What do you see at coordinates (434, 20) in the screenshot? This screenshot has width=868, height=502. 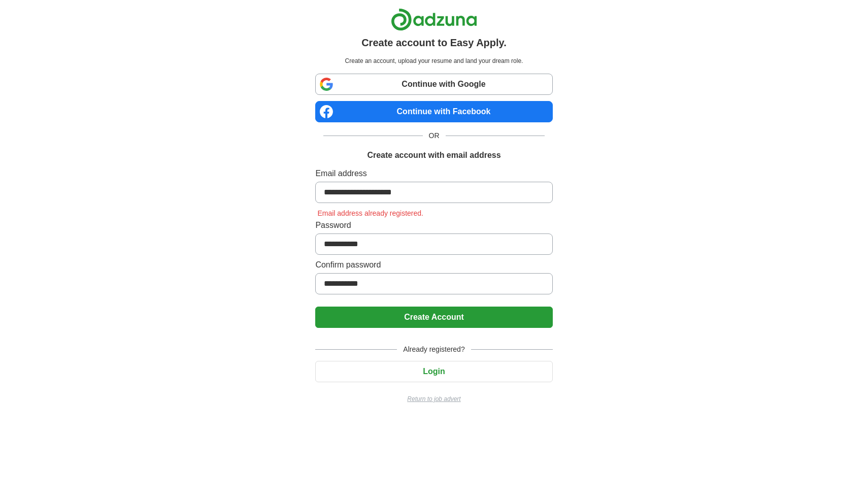 I see `img: Adzuna logo` at bounding box center [434, 20].